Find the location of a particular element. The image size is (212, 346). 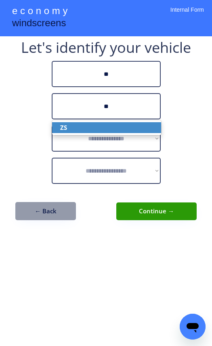

div: Let's identify your vehicle is located at coordinates (106, 48).